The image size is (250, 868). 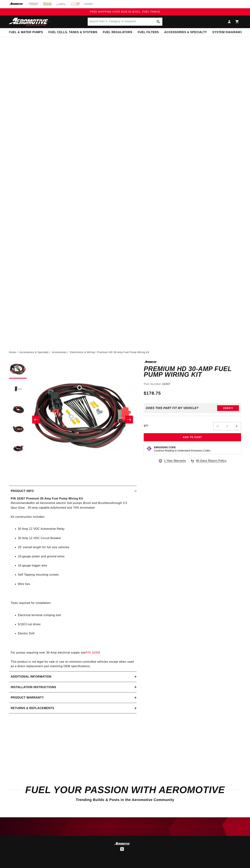 I want to click on button: Load image 5 in gallery view, so click(x=18, y=448).